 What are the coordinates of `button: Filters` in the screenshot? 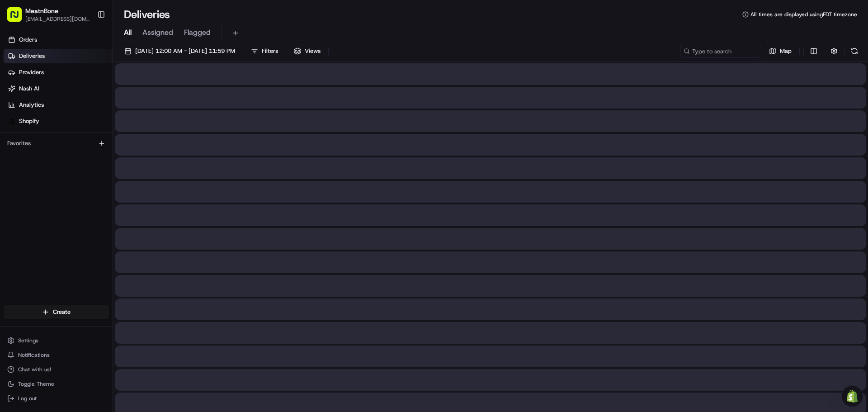 It's located at (264, 52).